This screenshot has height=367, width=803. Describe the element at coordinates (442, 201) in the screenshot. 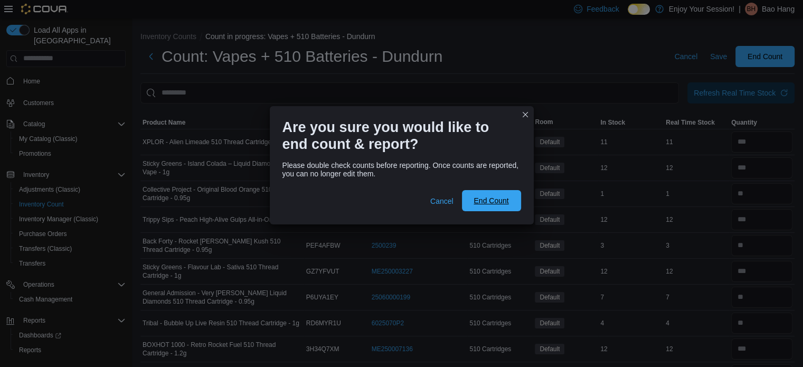

I see `span: Cancel` at that location.